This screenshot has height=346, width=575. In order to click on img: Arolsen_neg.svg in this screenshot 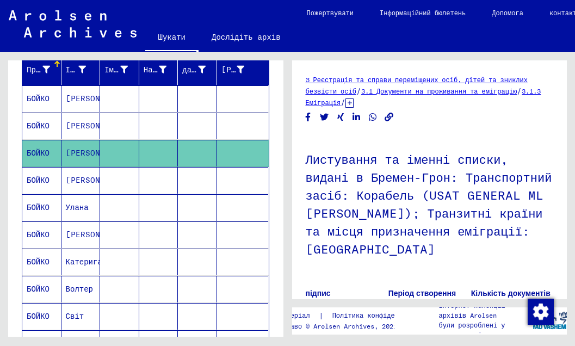, I will do `click(72, 24)`.